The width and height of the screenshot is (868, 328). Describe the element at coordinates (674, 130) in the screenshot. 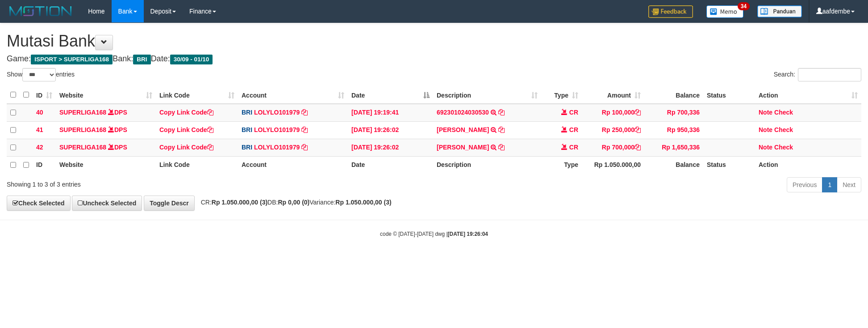

I see `td: Rp 950,336` at that location.